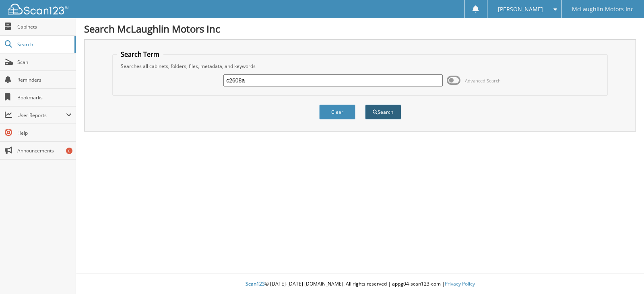 The width and height of the screenshot is (644, 294). What do you see at coordinates (69, 151) in the screenshot?
I see `div: 6` at bounding box center [69, 151].